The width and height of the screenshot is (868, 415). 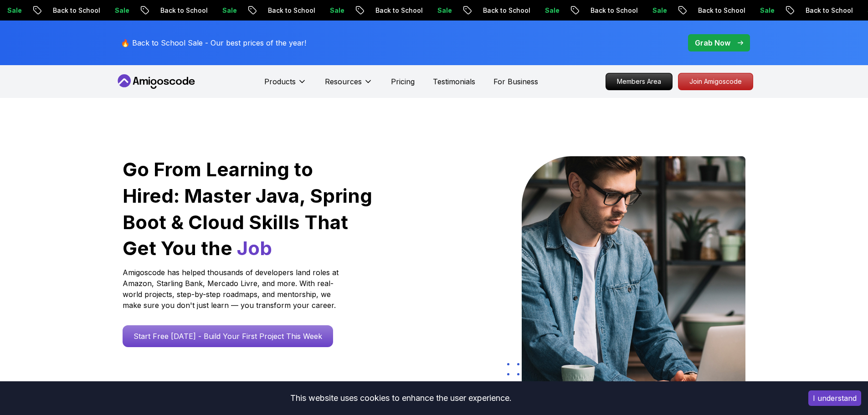 I want to click on p: Members Area, so click(x=639, y=81).